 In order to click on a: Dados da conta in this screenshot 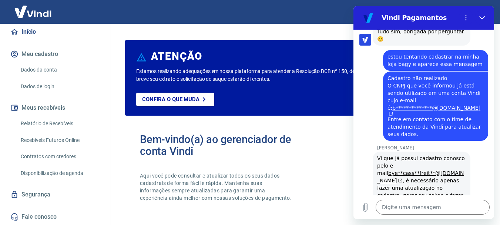, I will do `click(60, 70)`.